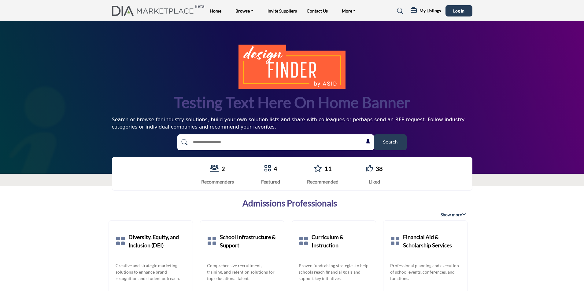 The height and width of the screenshot is (291, 584). Describe the element at coordinates (157, 242) in the screenshot. I see `a: Diversity, Equity, and Inclusion (DEI)` at that location.